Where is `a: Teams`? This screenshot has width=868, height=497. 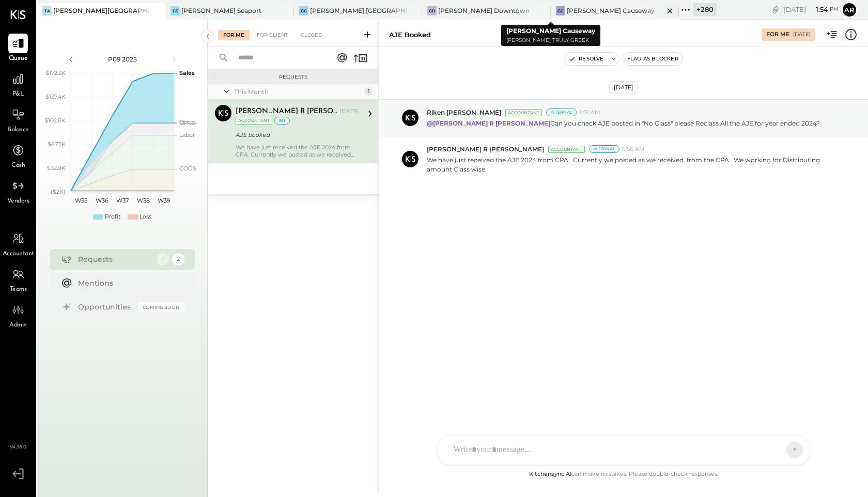 a: Teams is located at coordinates (18, 279).